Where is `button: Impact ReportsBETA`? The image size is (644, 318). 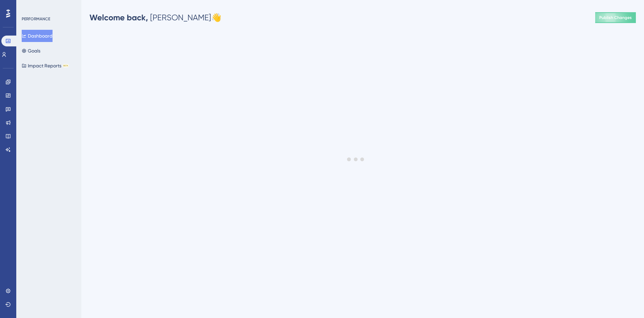 button: Impact ReportsBETA is located at coordinates (45, 66).